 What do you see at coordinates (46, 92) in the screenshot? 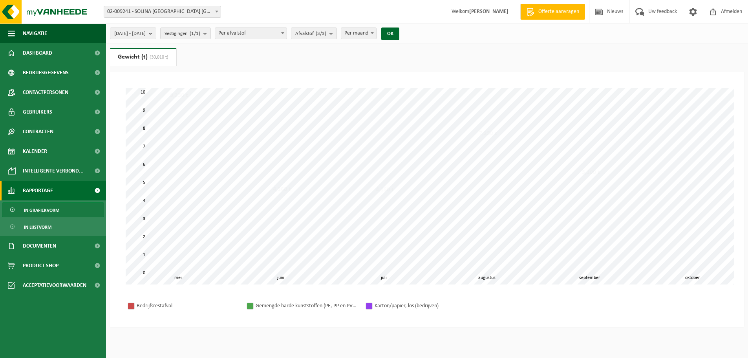
I see `span: Contactpersonen` at bounding box center [46, 92].